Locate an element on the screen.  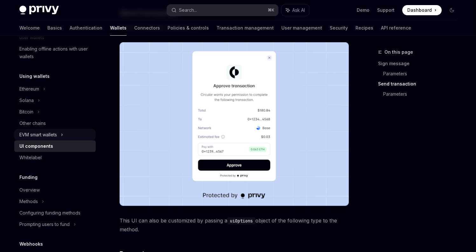
a: Dashboard is located at coordinates (422, 10).